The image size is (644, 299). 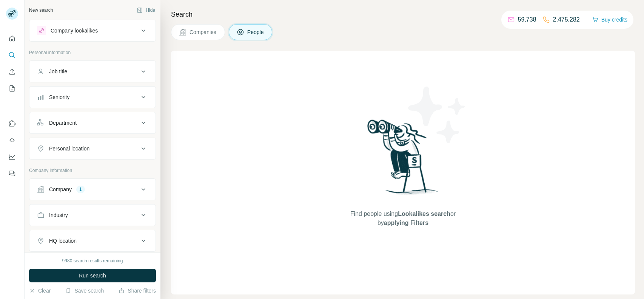 I want to click on span: Run search, so click(x=93, y=275).